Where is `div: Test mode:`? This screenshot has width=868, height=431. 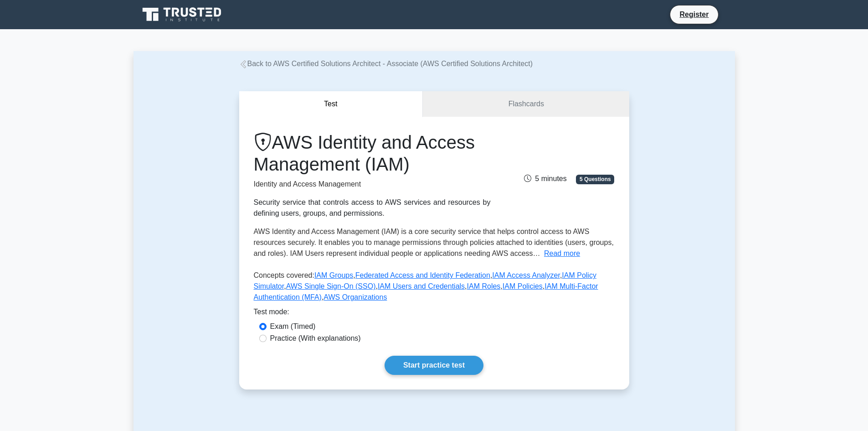
div: Test mode: is located at coordinates (434, 314).